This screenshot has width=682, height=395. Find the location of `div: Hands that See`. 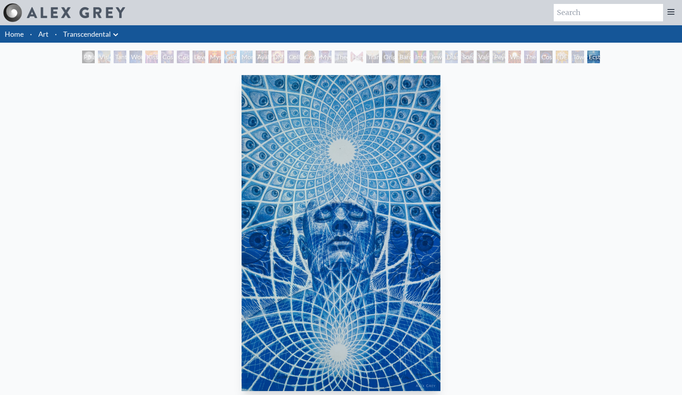

div: Hands that See is located at coordinates (357, 57).